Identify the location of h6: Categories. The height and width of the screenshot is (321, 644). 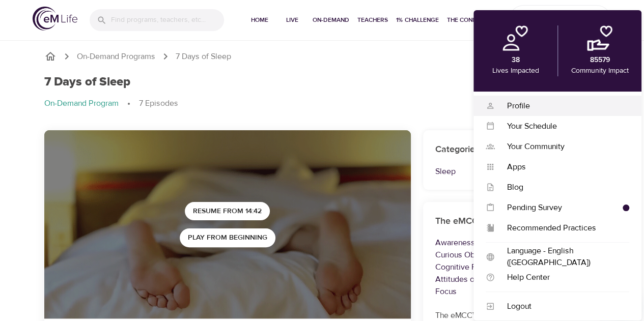
(511, 150).